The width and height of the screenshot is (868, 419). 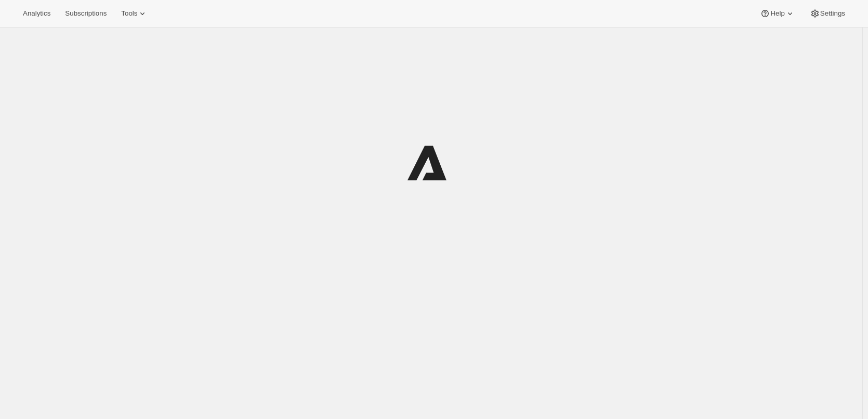 I want to click on span: Tools, so click(x=128, y=14).